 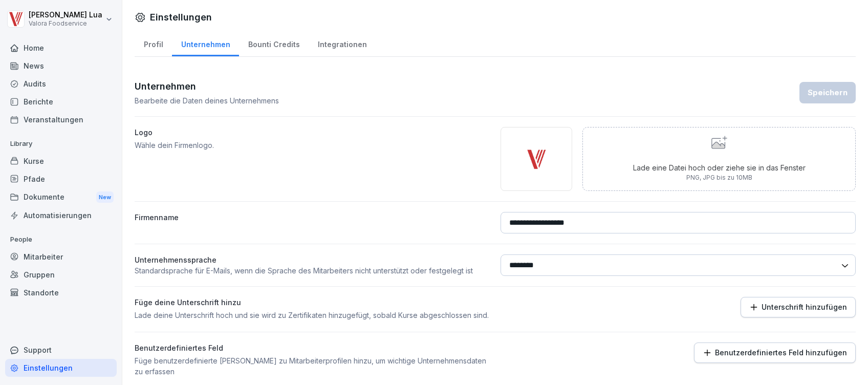 What do you see at coordinates (537, 159) in the screenshot?
I see `img: dq1y16shtxzn7auyhtrwvzkm.png` at bounding box center [537, 159].